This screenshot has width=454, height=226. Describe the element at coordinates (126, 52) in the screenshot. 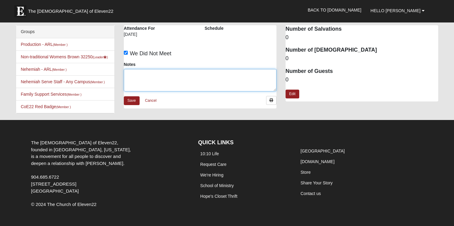

I see `input: We Did Not Meet` at that location.